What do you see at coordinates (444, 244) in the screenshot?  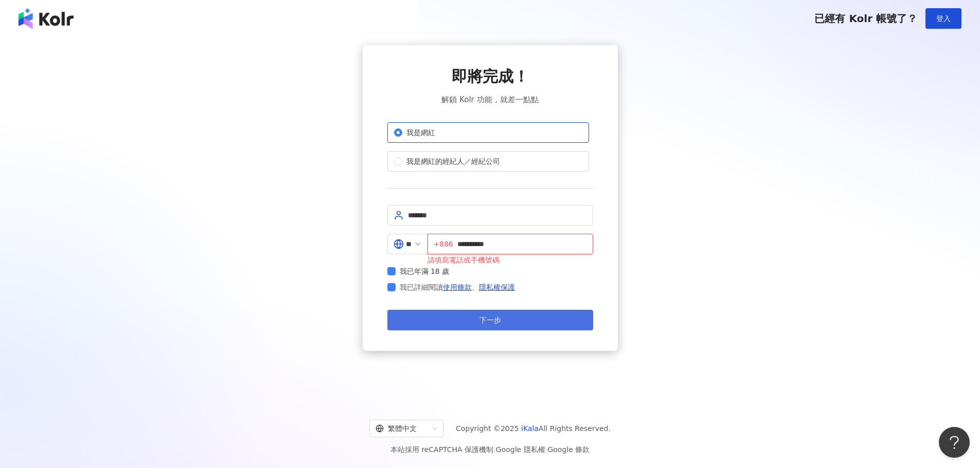 I see `span: +886` at bounding box center [444, 244].